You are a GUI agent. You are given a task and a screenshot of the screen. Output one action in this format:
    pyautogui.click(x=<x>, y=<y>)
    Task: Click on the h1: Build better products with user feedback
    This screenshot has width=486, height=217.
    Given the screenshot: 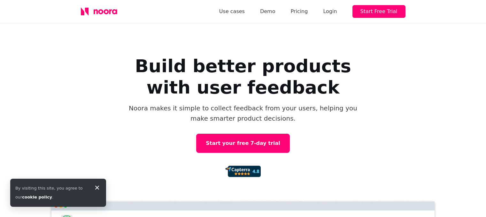 What is the action you would take?
    pyautogui.click(x=243, y=77)
    